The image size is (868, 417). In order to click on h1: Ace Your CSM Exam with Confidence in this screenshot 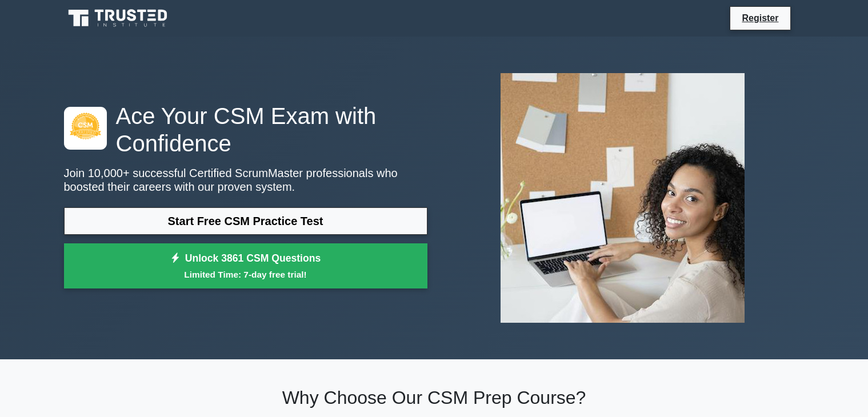, I will do `click(246, 129)`.